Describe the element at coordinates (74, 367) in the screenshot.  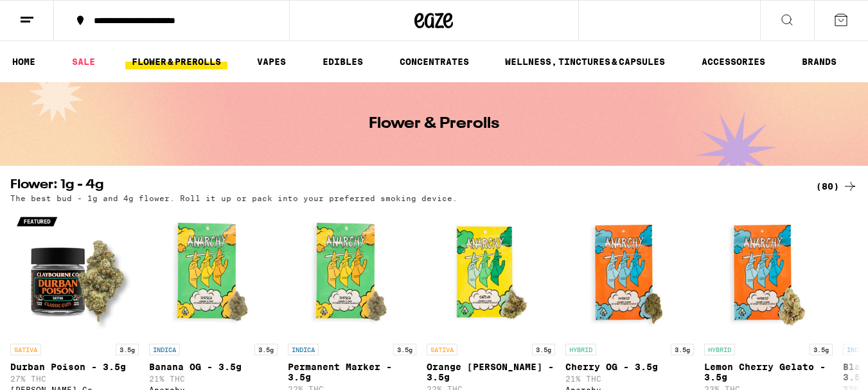
I see `p: Durban Poison - 3.5g` at that location.